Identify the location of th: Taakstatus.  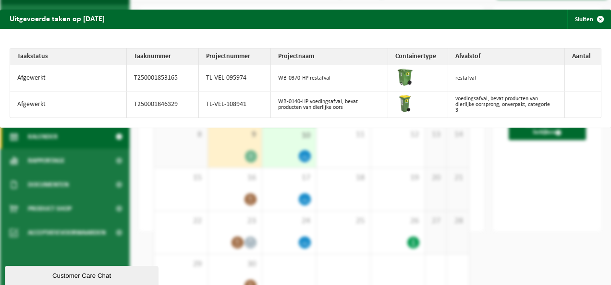
(68, 57).